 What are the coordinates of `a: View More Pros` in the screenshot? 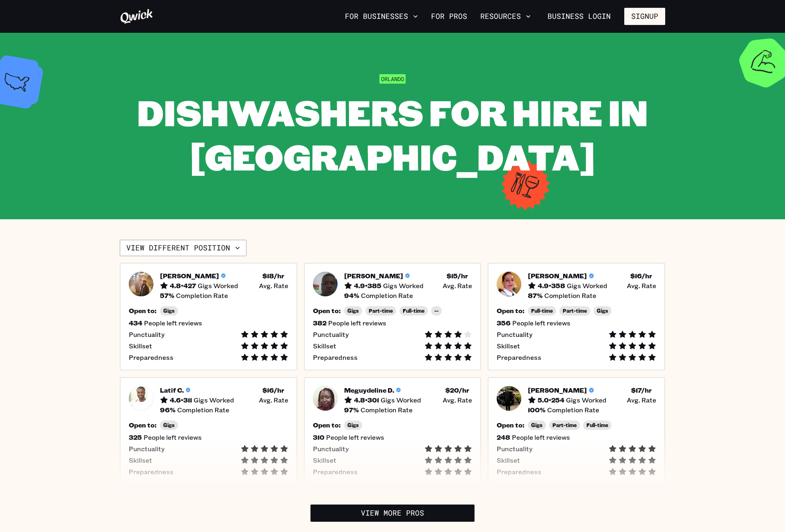 It's located at (392, 513).